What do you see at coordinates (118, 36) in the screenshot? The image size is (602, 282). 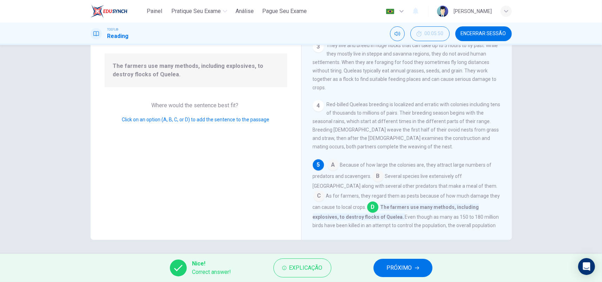 I see `h1: Reading` at bounding box center [118, 36].